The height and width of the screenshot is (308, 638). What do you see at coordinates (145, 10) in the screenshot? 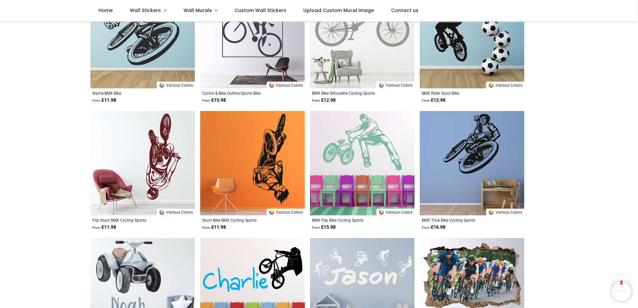
I see `span: Wall Stickers` at bounding box center [145, 10].